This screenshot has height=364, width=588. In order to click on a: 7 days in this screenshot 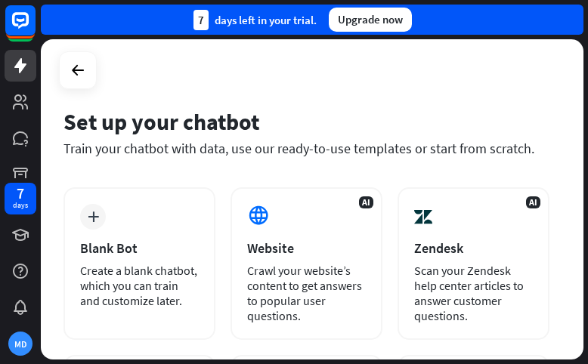, I will do `click(20, 199)`.